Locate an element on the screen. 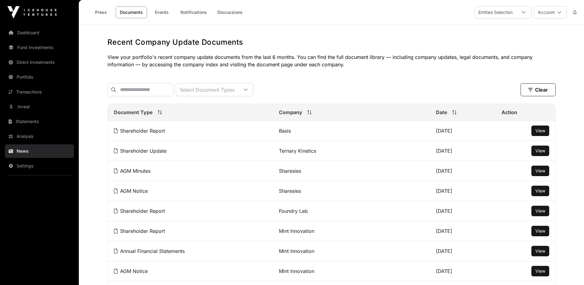  a: Fund Investments is located at coordinates (39, 47).